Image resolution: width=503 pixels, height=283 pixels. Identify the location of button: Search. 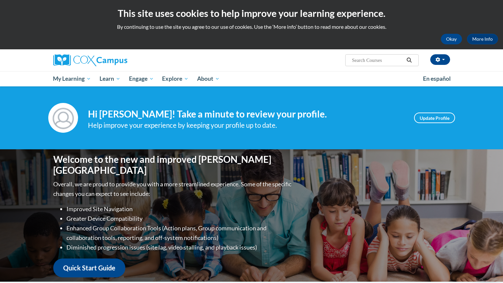
(409, 60).